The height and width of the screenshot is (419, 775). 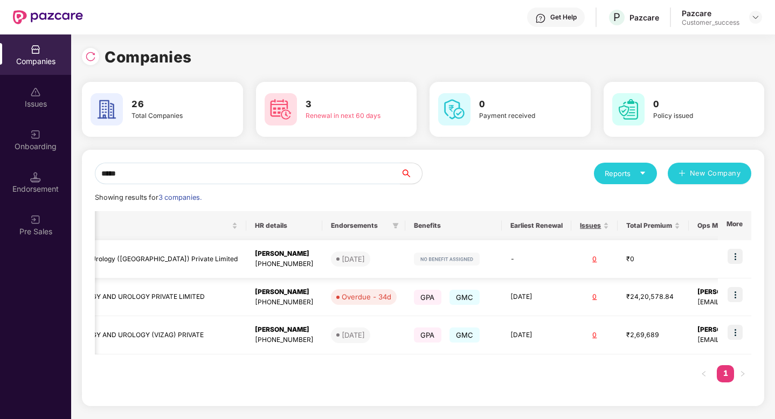 What do you see at coordinates (743, 374) in the screenshot?
I see `li: Next Page` at bounding box center [743, 374].